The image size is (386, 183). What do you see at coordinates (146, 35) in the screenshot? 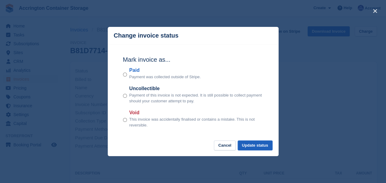
I see `p: Change invoice status` at bounding box center [146, 35].